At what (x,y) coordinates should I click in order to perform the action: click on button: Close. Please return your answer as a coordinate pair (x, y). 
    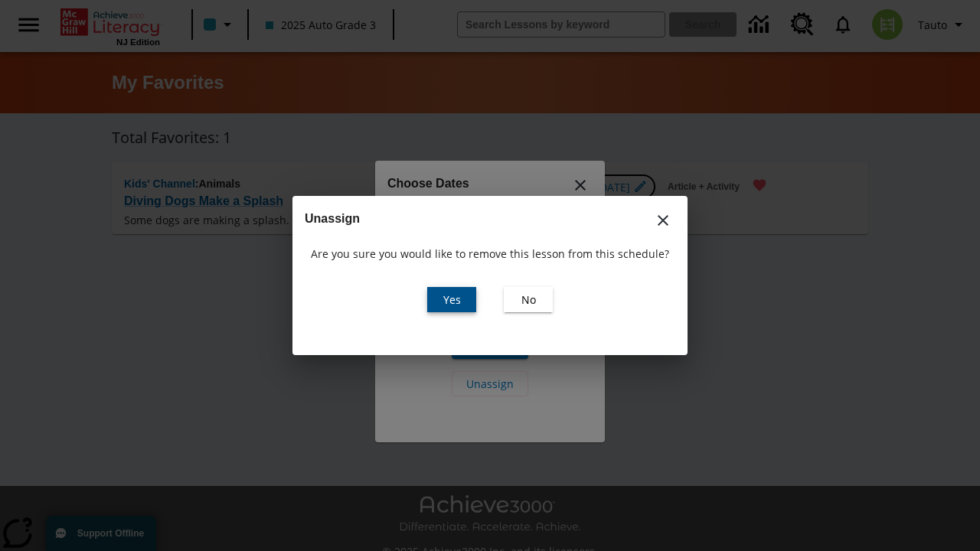
    Looking at the image, I should click on (663, 220).